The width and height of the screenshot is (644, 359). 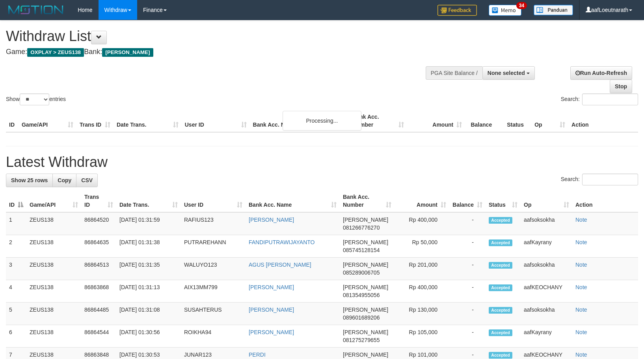 What do you see at coordinates (621, 86) in the screenshot?
I see `a: Stop` at bounding box center [621, 86].